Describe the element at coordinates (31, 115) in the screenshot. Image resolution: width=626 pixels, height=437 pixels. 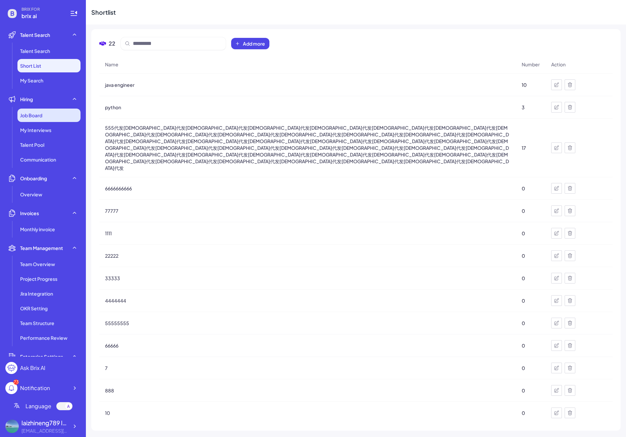
I see `span: Job Board` at that location.